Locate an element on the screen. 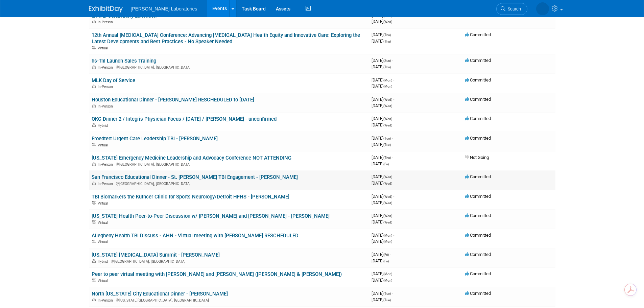  span: Search is located at coordinates (513, 9).